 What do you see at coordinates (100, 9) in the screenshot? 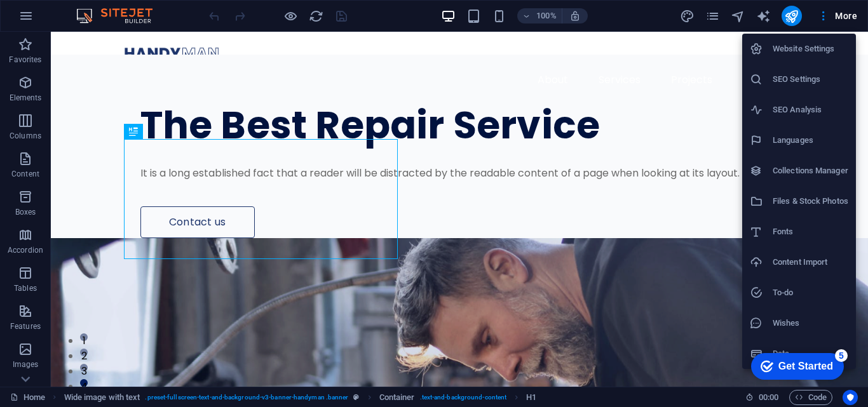
I see `div: 5` at bounding box center [100, 9].